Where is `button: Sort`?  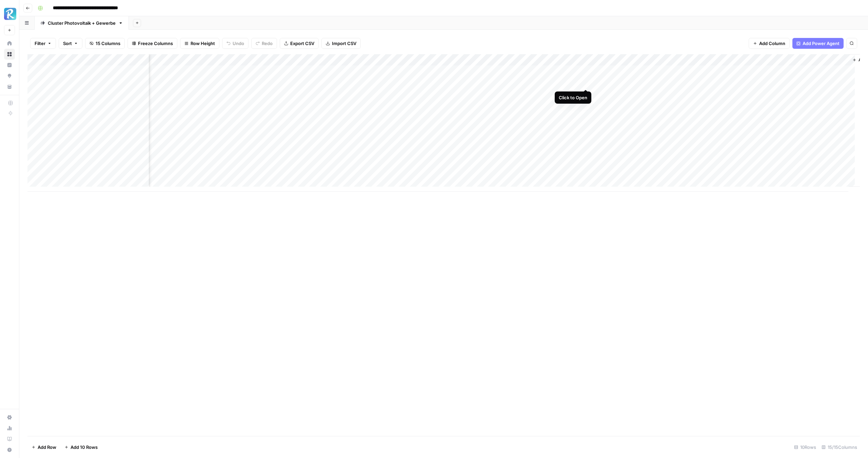 button: Sort is located at coordinates (70, 44).